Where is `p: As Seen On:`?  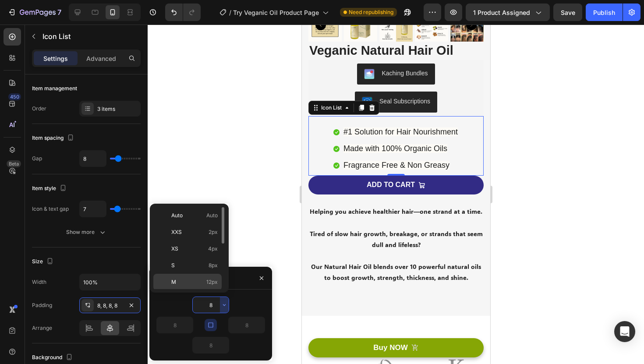
p: As Seen On: is located at coordinates (94, 318).